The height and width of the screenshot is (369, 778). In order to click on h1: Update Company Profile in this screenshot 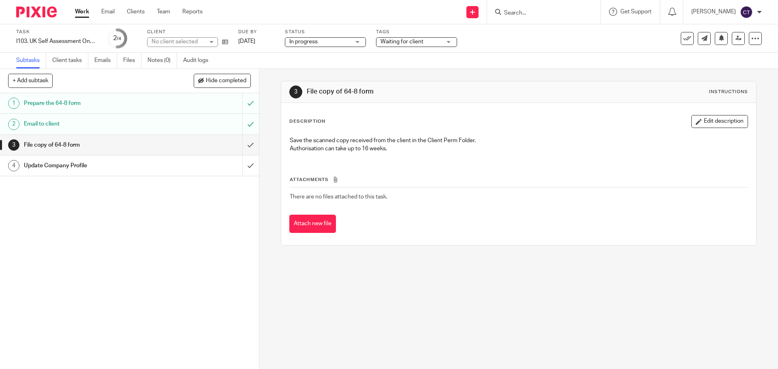, I will do `click(94, 166)`.